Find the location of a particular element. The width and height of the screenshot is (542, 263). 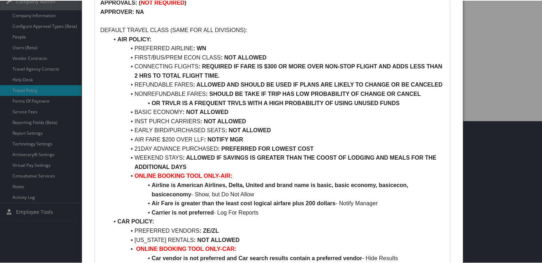

li: PREFERRED VENDORS is located at coordinates (277, 230).